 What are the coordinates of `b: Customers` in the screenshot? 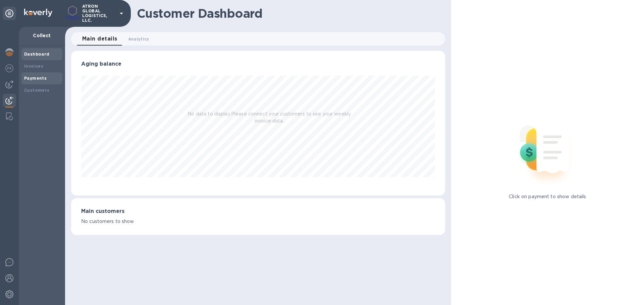 It's located at (37, 90).